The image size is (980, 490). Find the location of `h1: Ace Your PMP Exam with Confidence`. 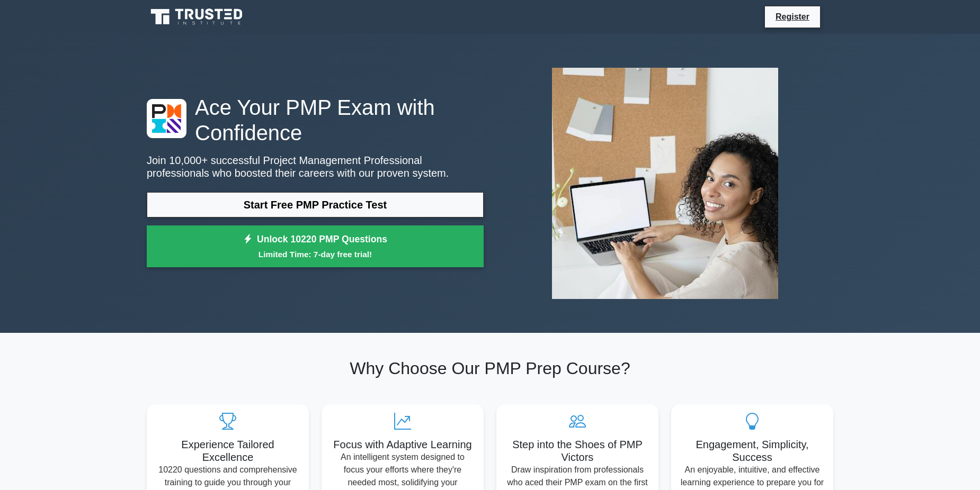

h1: Ace Your PMP Exam with Confidence is located at coordinates (315, 120).